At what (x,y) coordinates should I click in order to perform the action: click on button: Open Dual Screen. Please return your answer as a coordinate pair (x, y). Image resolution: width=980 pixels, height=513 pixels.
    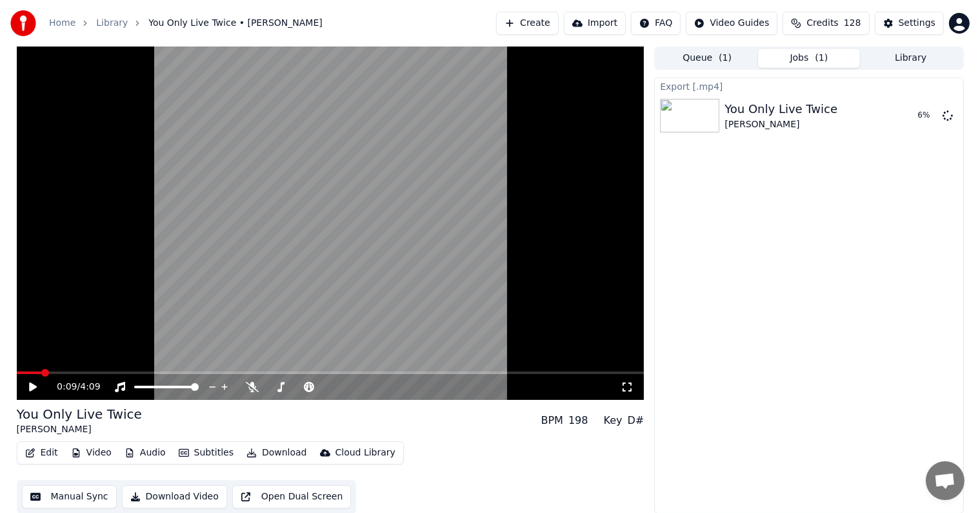
    Looking at the image, I should click on (292, 497).